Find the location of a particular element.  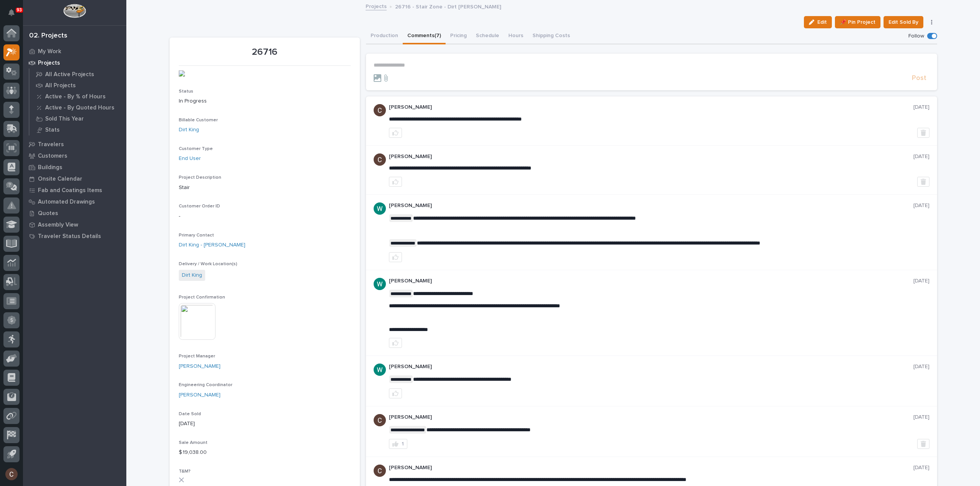

p: Assembly View is located at coordinates (58, 225).